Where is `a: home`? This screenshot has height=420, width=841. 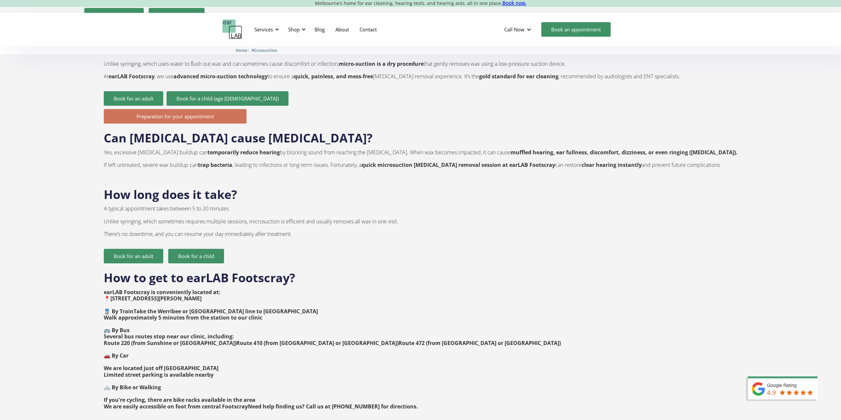
a: home is located at coordinates (232, 29).